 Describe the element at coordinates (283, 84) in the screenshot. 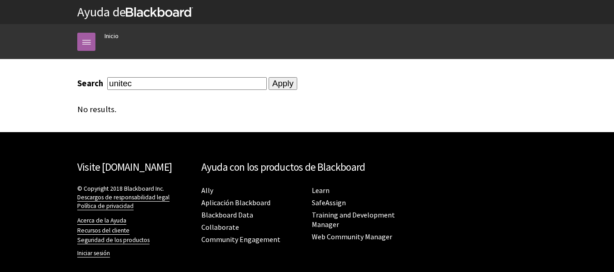

I see `input: Apply` at that location.